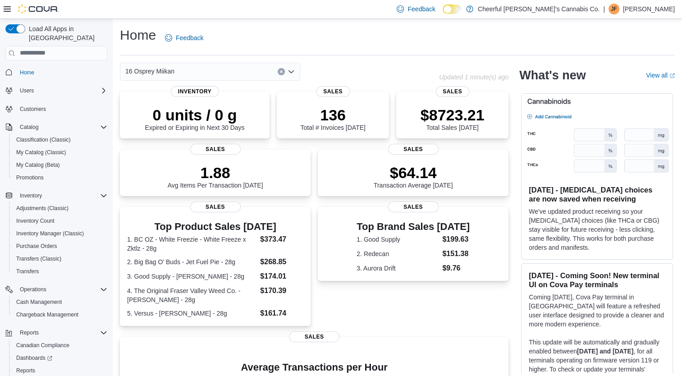  What do you see at coordinates (397, 268) in the screenshot?
I see `dt: 3. Aurora Drift` at bounding box center [397, 268].